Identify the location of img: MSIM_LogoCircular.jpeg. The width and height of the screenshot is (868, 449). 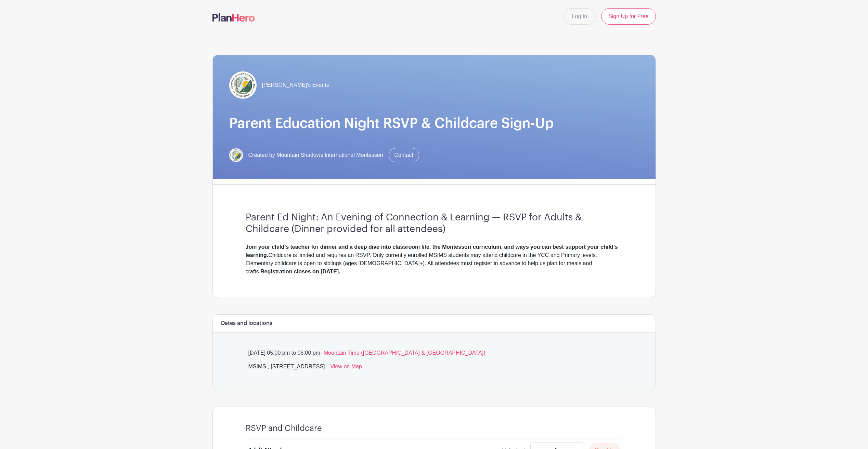
(243, 85).